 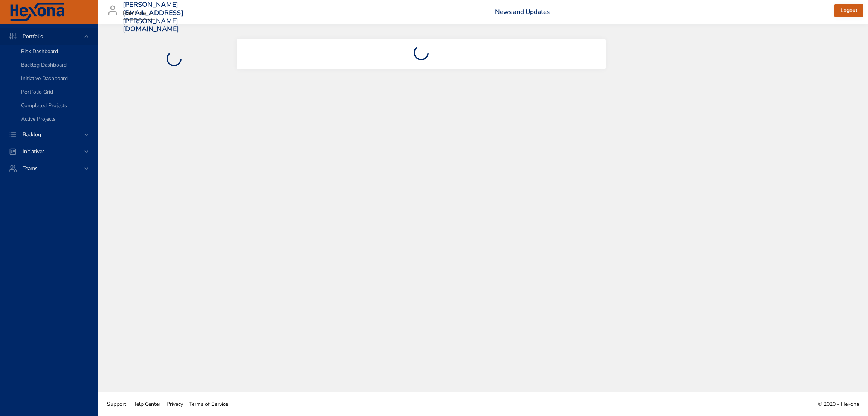 I want to click on span: Portfolio Grid, so click(x=37, y=92).